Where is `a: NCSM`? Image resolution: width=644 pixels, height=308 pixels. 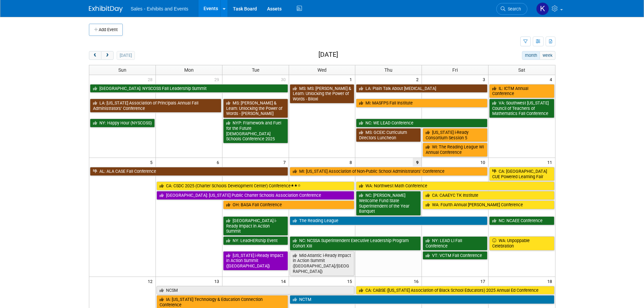
a: NCSM is located at coordinates (255, 291).